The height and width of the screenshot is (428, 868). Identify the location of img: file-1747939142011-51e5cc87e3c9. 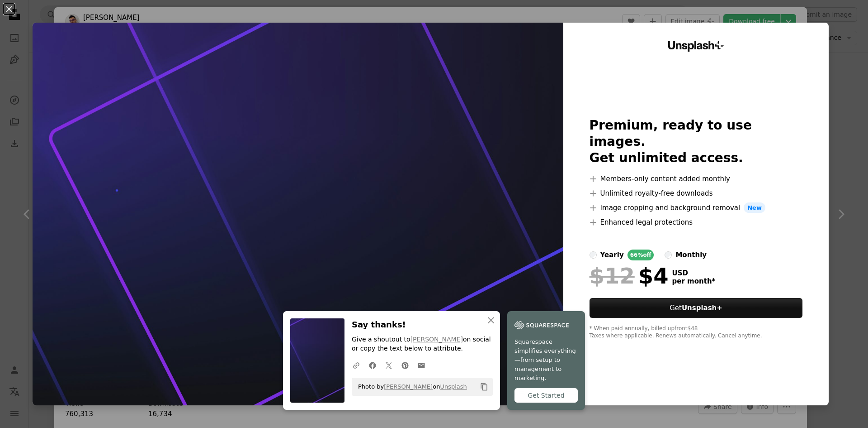
(541, 325).